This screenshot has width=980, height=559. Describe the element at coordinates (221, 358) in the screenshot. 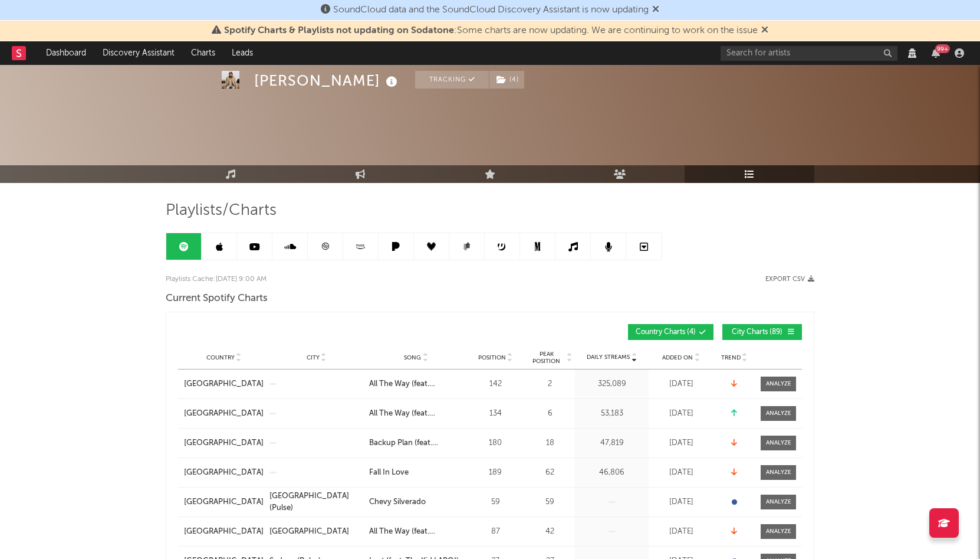

I see `span: Country` at that location.